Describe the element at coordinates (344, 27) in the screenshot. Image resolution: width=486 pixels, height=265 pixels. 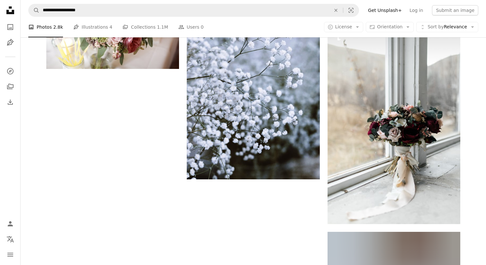
I see `span: License` at that location.